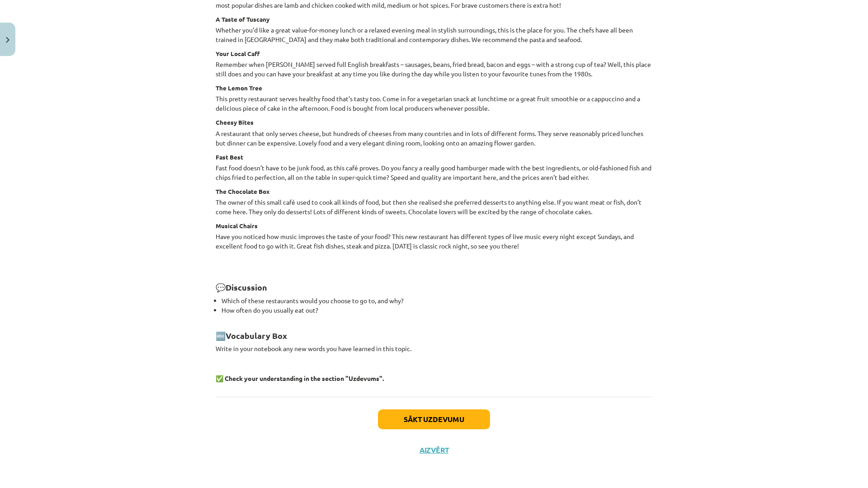 Image resolution: width=868 pixels, height=488 pixels. I want to click on strong: Discussion, so click(246, 287).